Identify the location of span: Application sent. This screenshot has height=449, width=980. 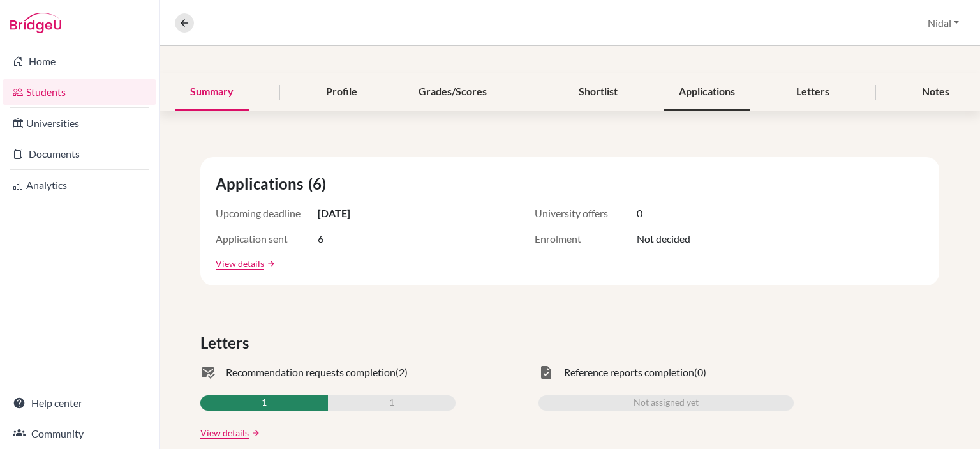
(267, 239).